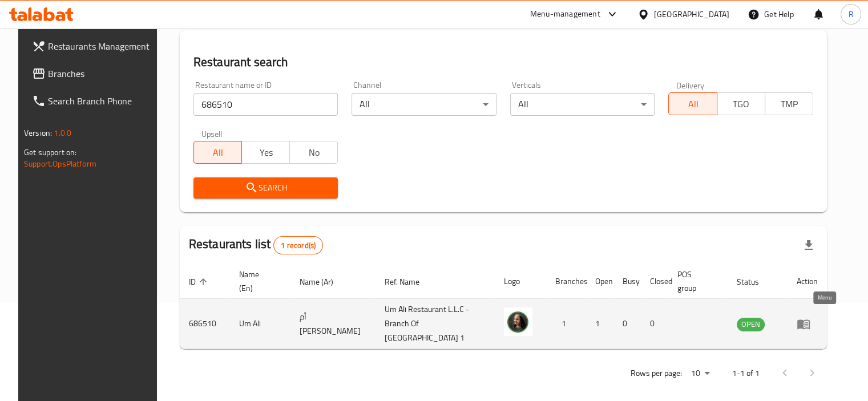  Describe the element at coordinates (256, 245) in the screenshot. I see `h2: Restaurants list` at that location.